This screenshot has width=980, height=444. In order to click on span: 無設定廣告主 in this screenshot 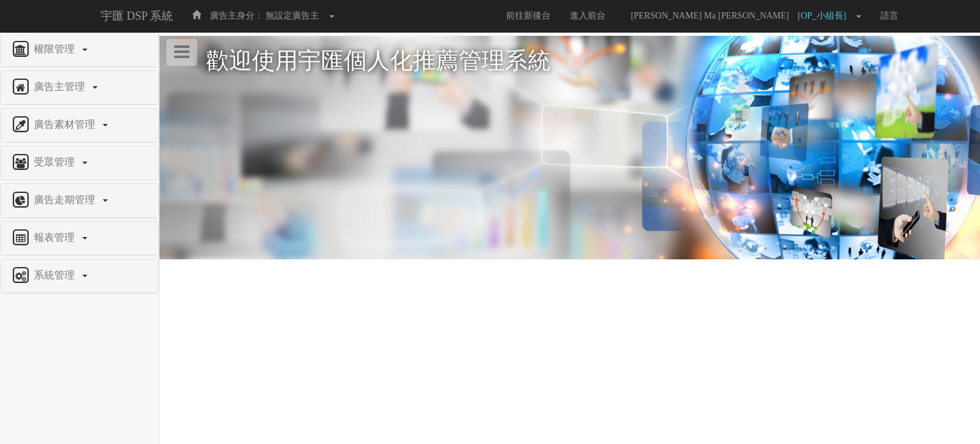, I will do `click(292, 16)`.